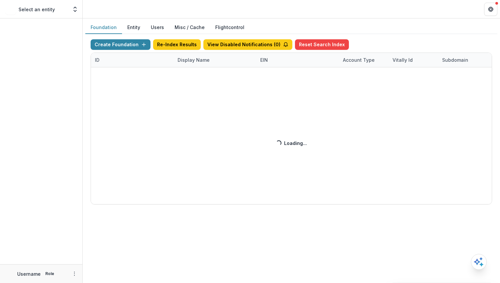 This screenshot has width=500, height=283. What do you see at coordinates (230, 27) in the screenshot?
I see `a: Flightcontrol` at bounding box center [230, 27].